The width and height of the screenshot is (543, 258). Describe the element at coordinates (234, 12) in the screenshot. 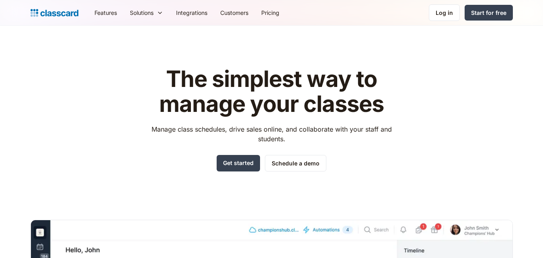

I see `a: Customers` at that location.